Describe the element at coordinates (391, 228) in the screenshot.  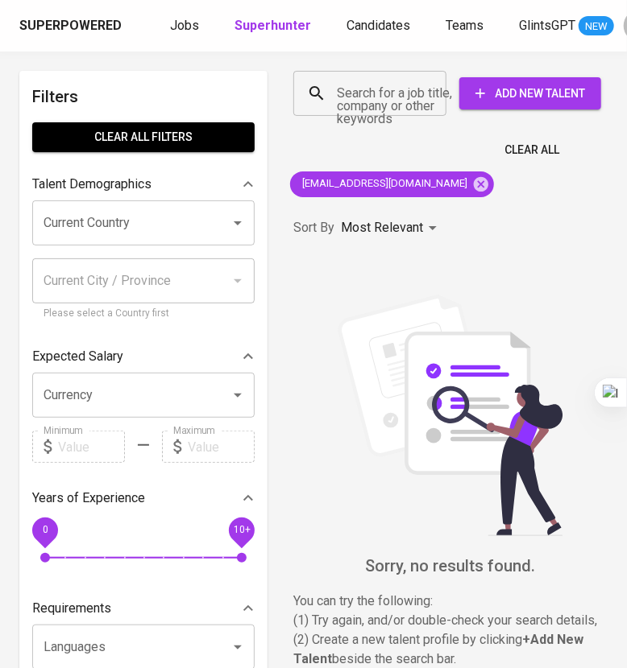
I see `div: Most Relevant` at that location.